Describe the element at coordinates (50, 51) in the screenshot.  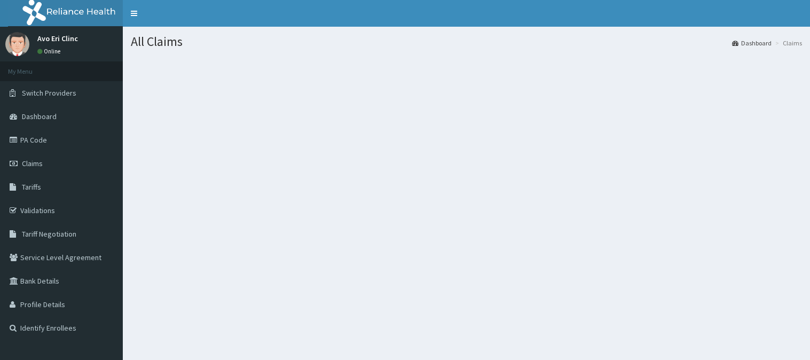
I see `a: Online` at that location.